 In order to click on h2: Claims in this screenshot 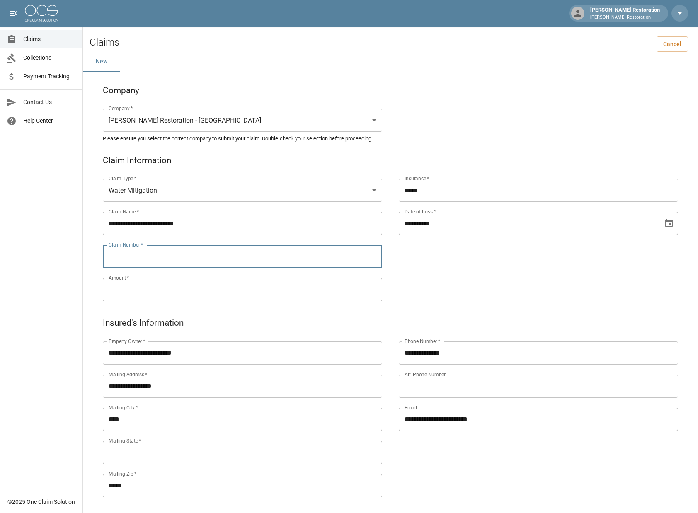, I will do `click(104, 42)`.